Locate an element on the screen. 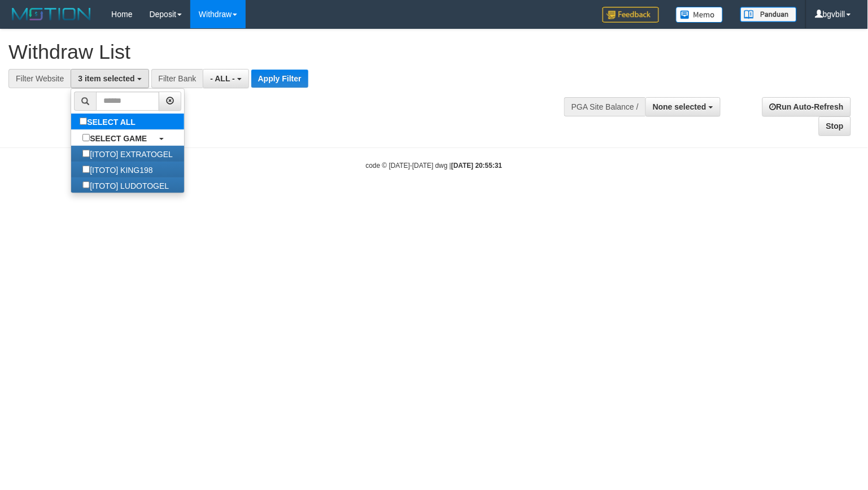  div: Filter Website is located at coordinates (39, 79).